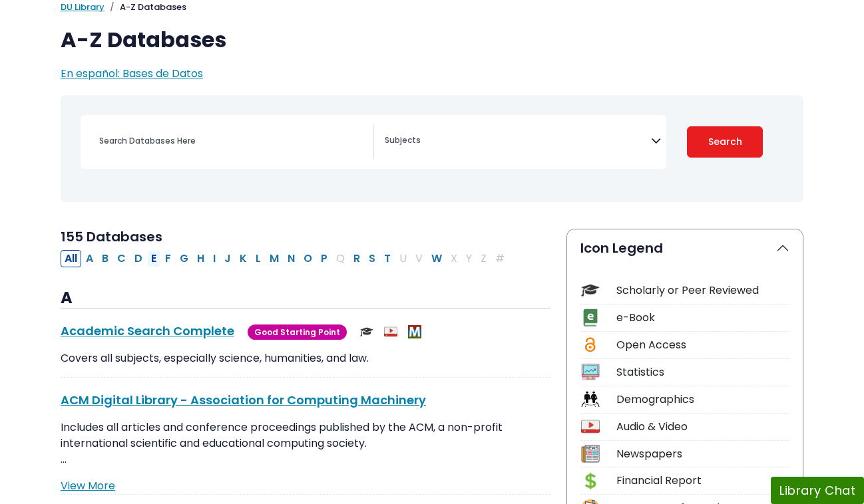 The height and width of the screenshot is (504, 864). Describe the element at coordinates (121, 259) in the screenshot. I see `button: Filter Results C` at that location.